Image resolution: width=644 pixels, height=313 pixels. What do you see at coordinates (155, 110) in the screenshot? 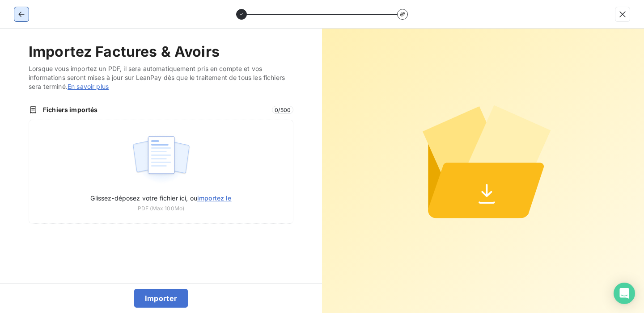
I see `span: Fichiers importés` at bounding box center [155, 110].